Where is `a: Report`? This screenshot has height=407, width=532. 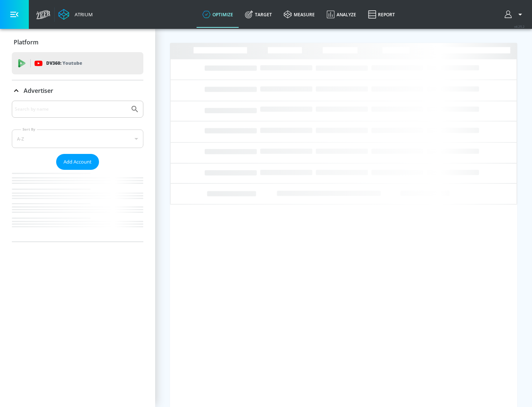 a: Report is located at coordinates (381, 15).